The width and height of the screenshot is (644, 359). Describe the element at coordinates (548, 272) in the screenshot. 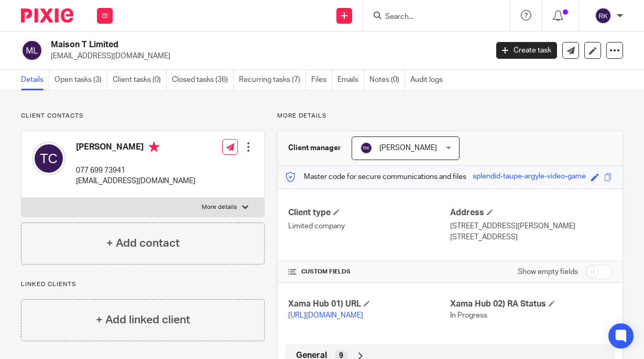

I see `label: Show empty fields` at that location.